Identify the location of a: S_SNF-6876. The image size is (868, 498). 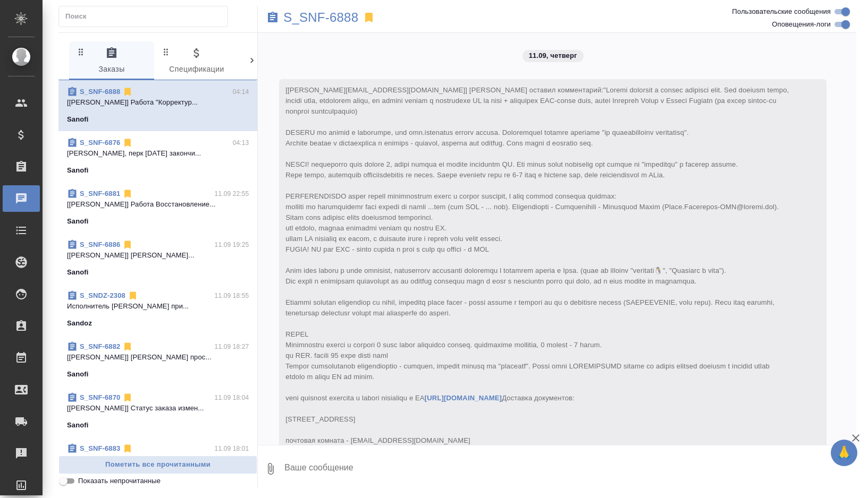
(100, 142).